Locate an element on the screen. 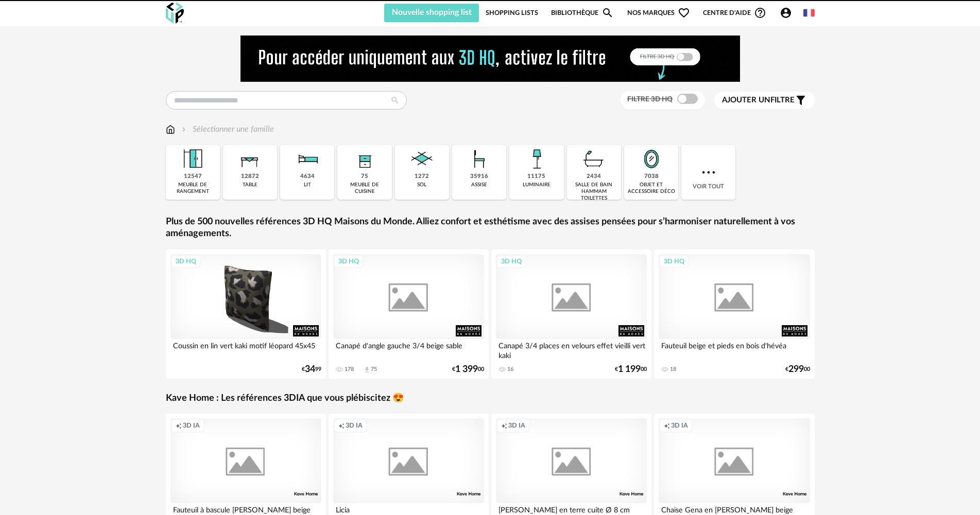  div: 16 is located at coordinates (510, 370).